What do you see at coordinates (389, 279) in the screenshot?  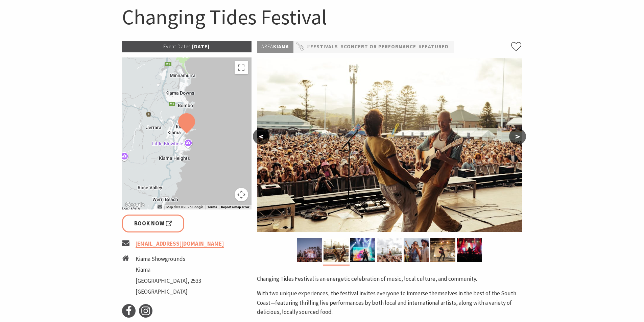 I see `p: Changing Tides Festival is an energetic celebration of music, local culture, and community.` at bounding box center [389, 279].